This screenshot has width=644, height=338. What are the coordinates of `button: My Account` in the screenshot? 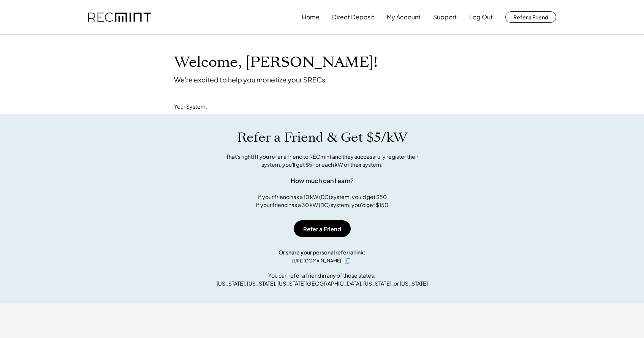 It's located at (404, 17).